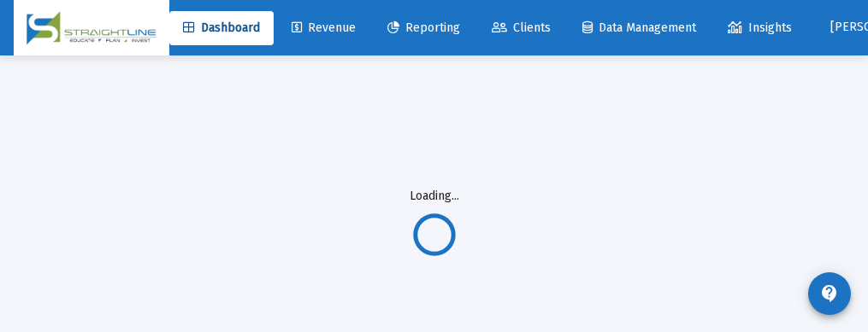 This screenshot has height=332, width=868. I want to click on span: Clients, so click(521, 27).